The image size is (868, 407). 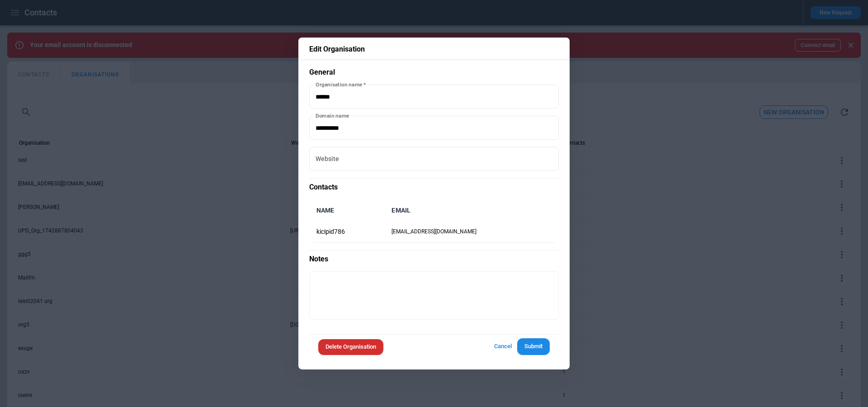 I want to click on p: kicipid786, so click(x=346, y=232).